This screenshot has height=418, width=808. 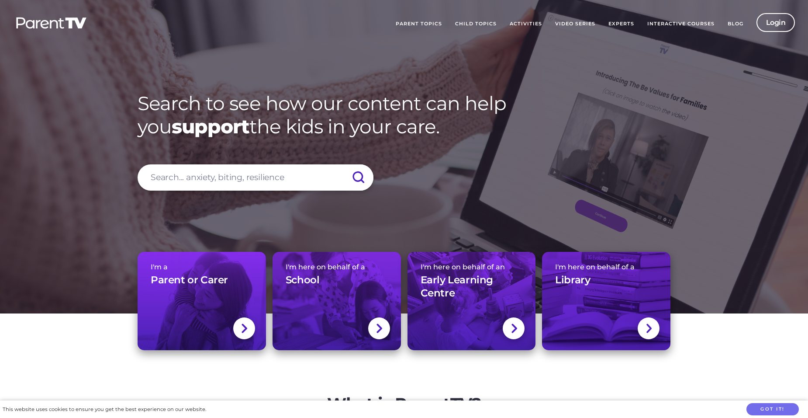 I want to click on h3: School, so click(x=303, y=280).